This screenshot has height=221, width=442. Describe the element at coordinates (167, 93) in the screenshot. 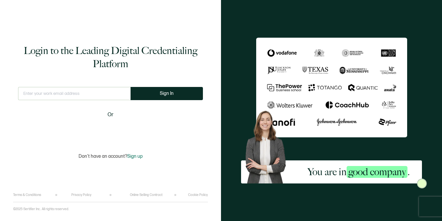

I see `span: Sign In` at that location.